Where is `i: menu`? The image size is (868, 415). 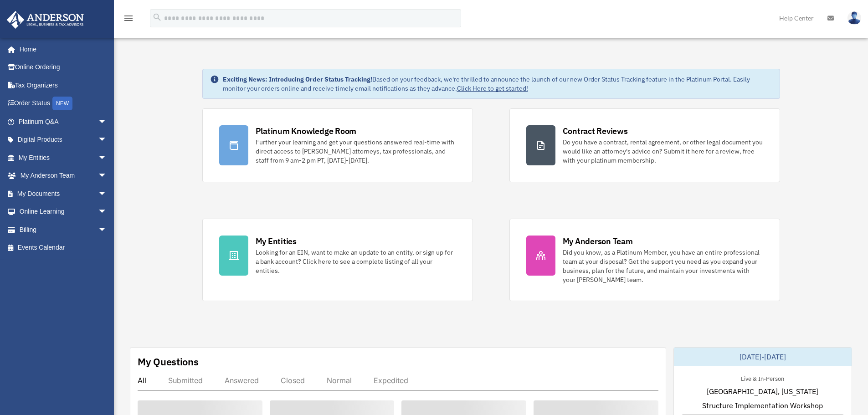
i: menu is located at coordinates (128, 18).